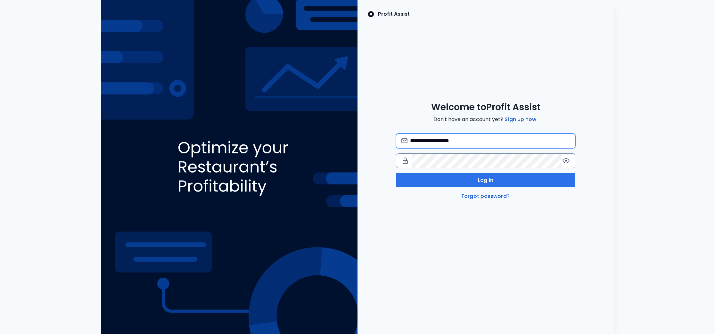 This screenshot has width=715, height=334. I want to click on span: Welcome to Profit Assist, so click(486, 107).